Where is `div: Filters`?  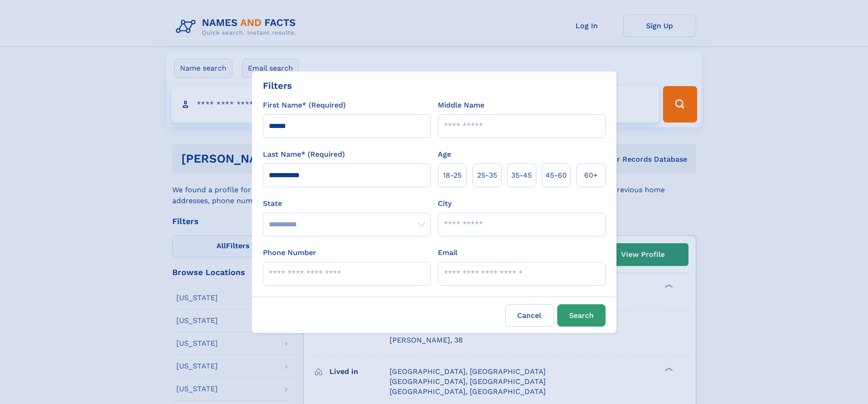 div: Filters is located at coordinates (278, 85).